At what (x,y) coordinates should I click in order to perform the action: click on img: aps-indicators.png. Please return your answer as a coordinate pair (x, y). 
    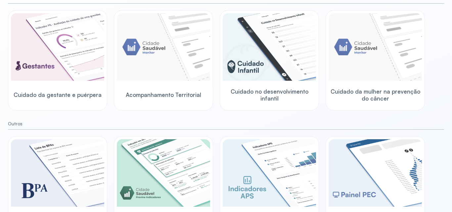
    Looking at the image, I should click on (270, 173).